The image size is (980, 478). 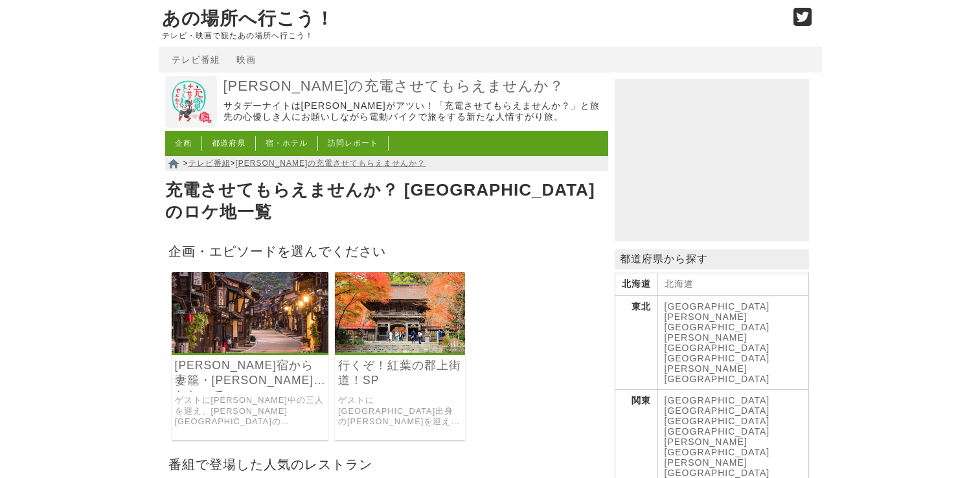 What do you see at coordinates (803, 20) in the screenshot?
I see `a: Twitter (@go_thesights)` at bounding box center [803, 20].